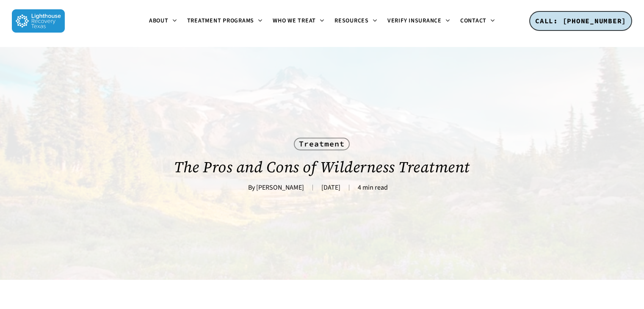 This screenshot has height=309, width=644. I want to click on a: Who We Treat, so click(299, 21).